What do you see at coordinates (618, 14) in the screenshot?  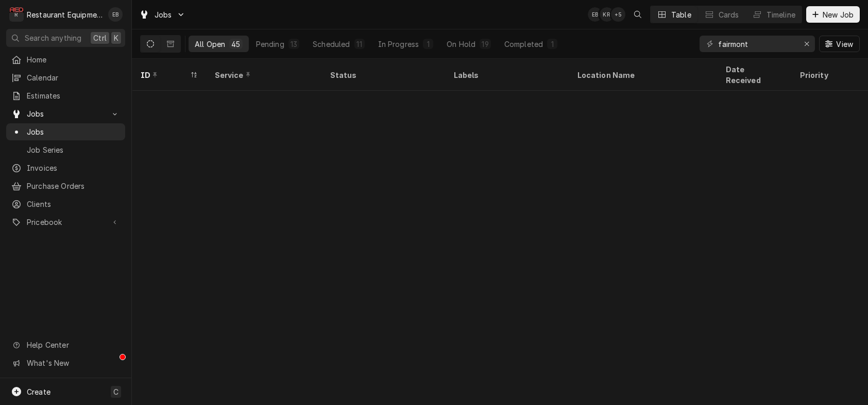 I see `div: 's Avatar` at bounding box center [618, 14].